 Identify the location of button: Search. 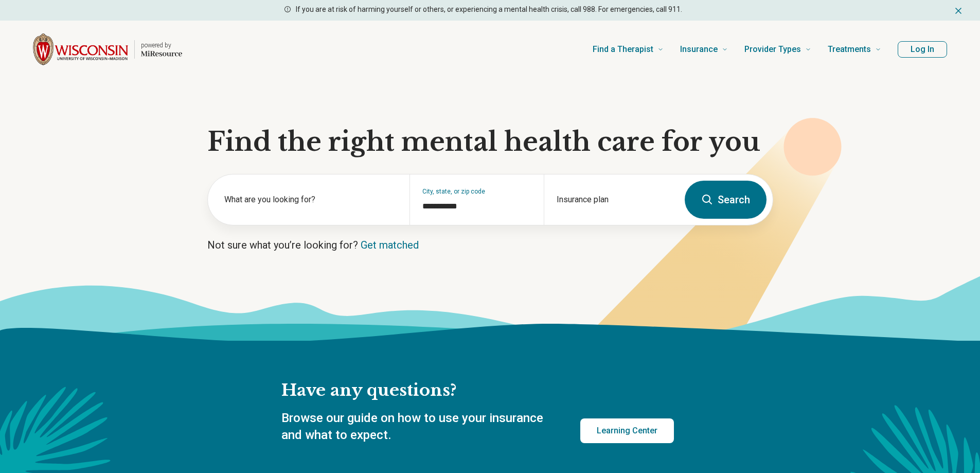
(725, 200).